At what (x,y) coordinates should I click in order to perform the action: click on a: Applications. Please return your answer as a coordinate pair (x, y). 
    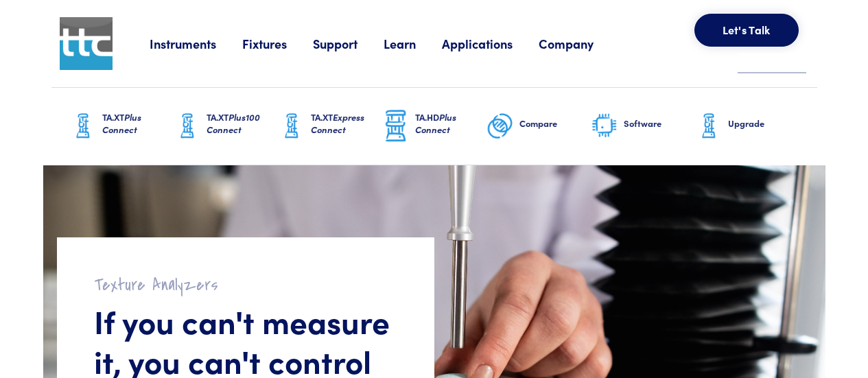
    Looking at the image, I should click on (490, 43).